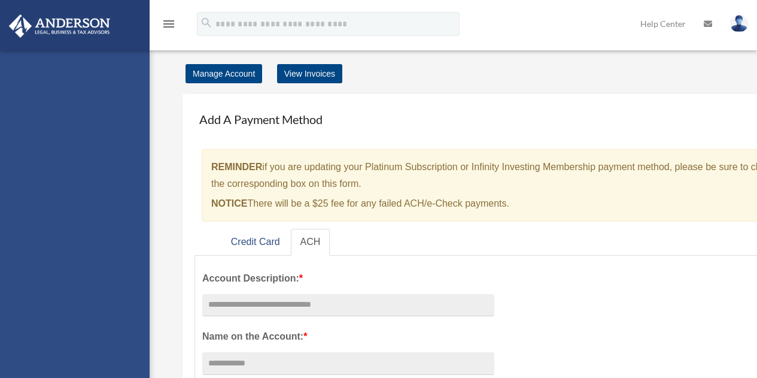  What do you see at coordinates (311, 242) in the screenshot?
I see `a: ACH` at bounding box center [311, 242].